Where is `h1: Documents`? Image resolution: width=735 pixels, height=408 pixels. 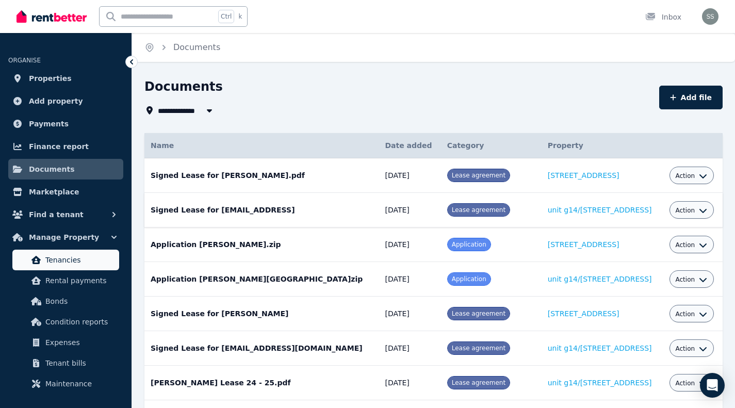
h1: Documents is located at coordinates (184, 87).